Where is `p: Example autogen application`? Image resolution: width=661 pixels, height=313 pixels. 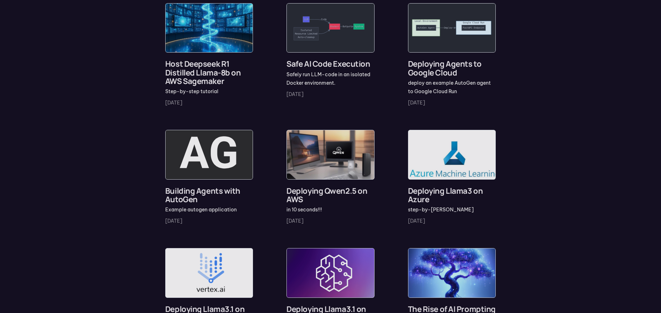 p: Example autogen application is located at coordinates (209, 209).